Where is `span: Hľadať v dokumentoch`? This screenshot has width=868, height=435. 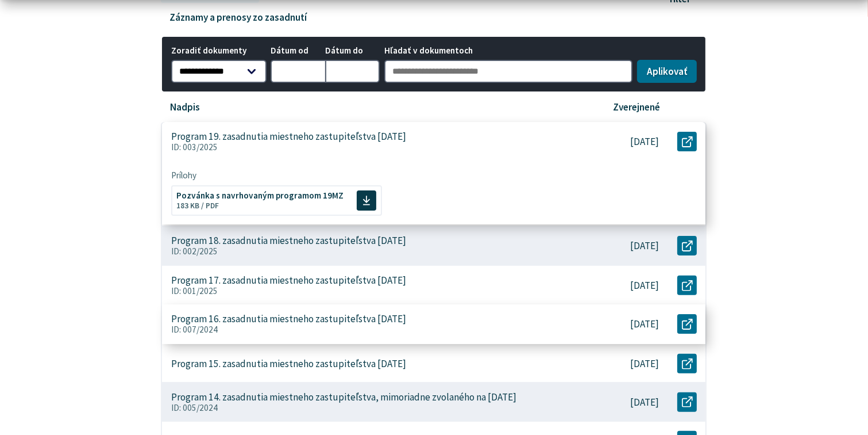
span: Hľadať v dokumentoch is located at coordinates (508, 51).